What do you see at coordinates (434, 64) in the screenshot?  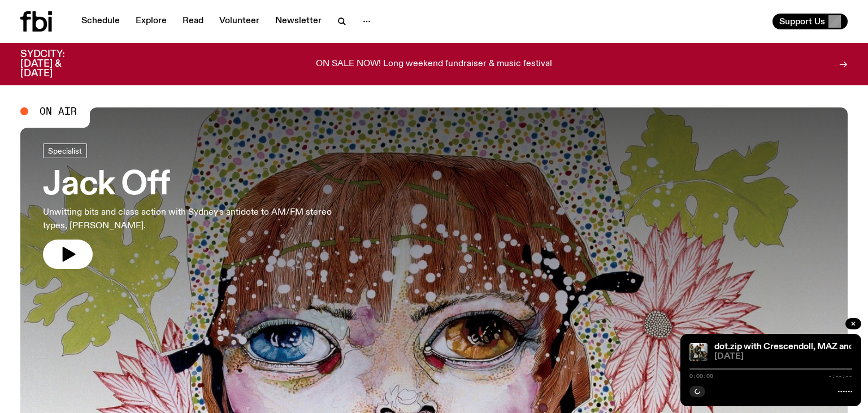 I see `p: ON SALE NOW! Long weekend fundraiser & music festival` at bounding box center [434, 64].